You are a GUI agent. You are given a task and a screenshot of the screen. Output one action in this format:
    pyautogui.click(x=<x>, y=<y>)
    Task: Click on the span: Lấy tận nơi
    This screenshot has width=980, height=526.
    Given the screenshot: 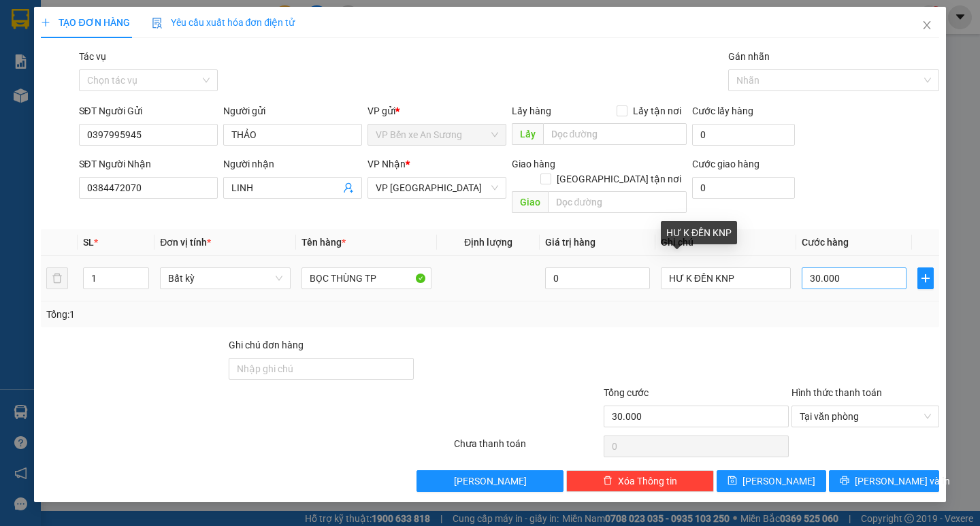 What is the action you would take?
    pyautogui.click(x=657, y=111)
    